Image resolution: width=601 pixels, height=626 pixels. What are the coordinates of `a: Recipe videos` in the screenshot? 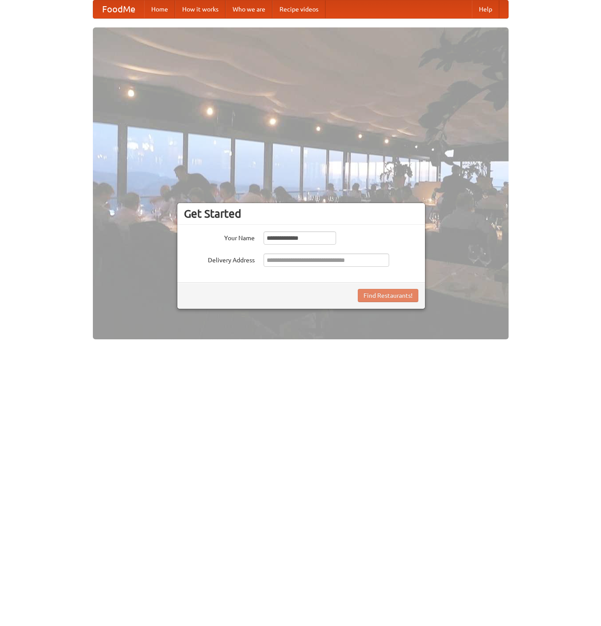 It's located at (299, 9).